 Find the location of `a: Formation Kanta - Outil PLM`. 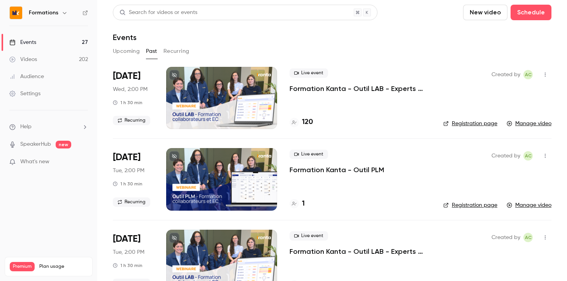

a: Formation Kanta - Outil PLM is located at coordinates (337, 170).